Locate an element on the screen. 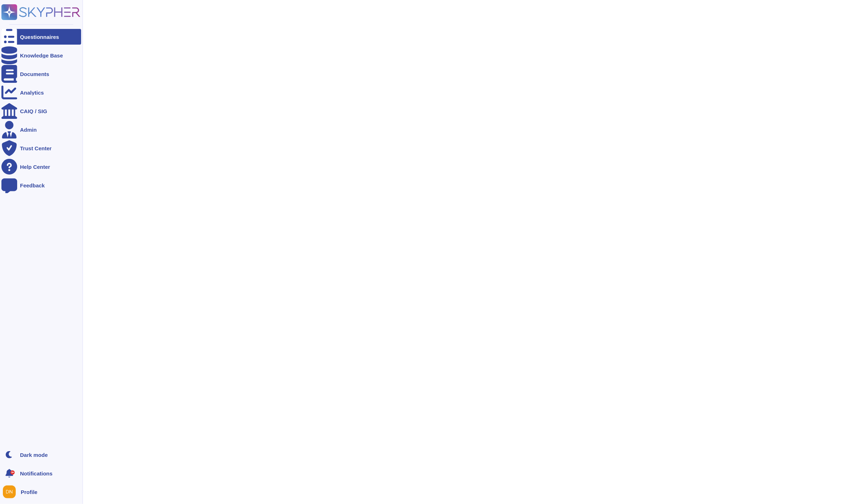  div: 9+ is located at coordinates (13, 473).